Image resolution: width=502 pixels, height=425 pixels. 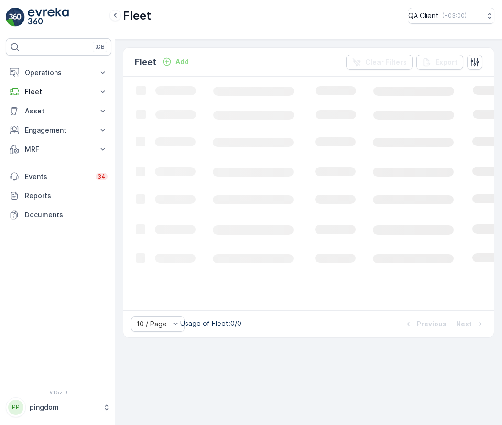 What do you see at coordinates (48, 17) in the screenshot?
I see `img: logo_light-DOdMpM7g.png` at bounding box center [48, 17].